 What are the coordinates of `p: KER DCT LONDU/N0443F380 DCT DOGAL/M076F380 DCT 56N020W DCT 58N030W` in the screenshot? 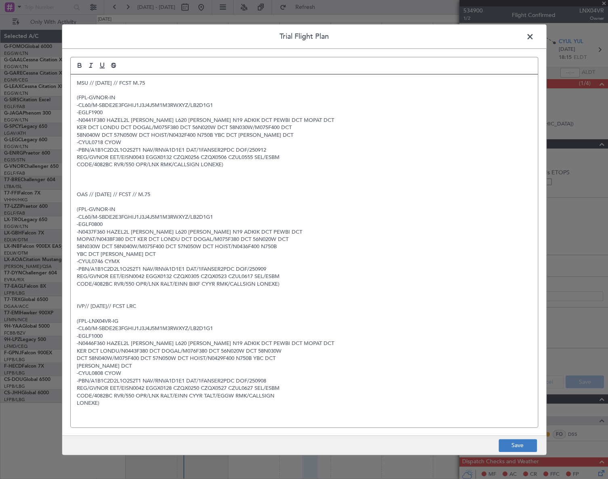 It's located at (304, 351).